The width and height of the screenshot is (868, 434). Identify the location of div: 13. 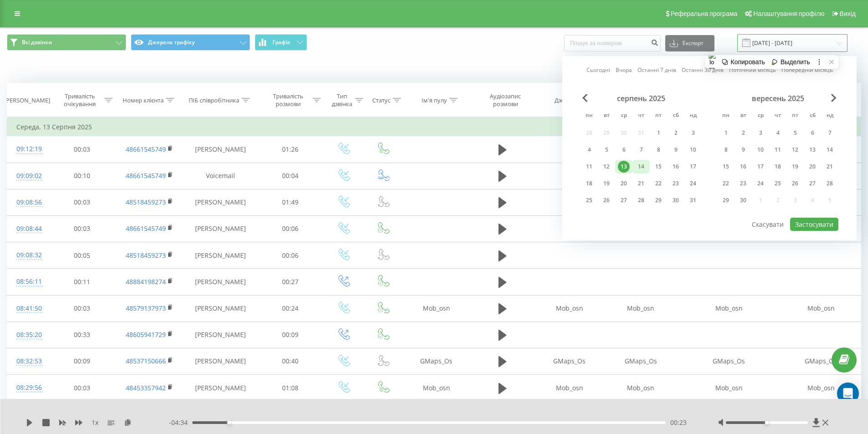
(812, 150).